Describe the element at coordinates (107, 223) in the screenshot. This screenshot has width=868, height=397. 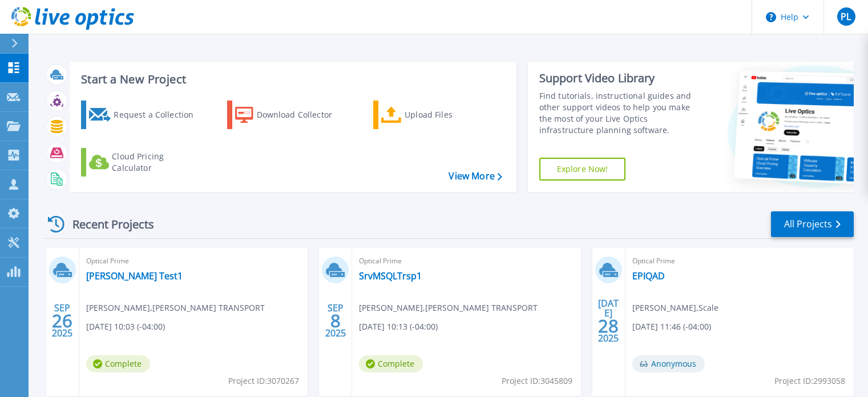
I see `div: Recent Projects` at that location.